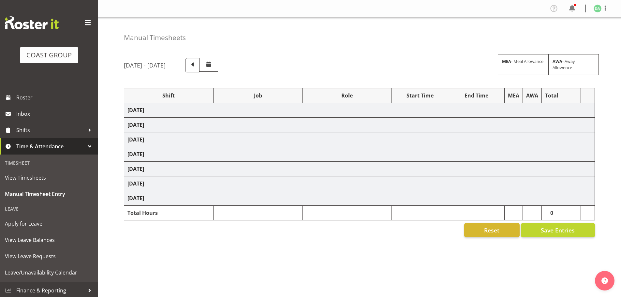 The width and height of the screenshot is (621, 297). Describe the element at coordinates (49, 240) in the screenshot. I see `span: View Leave Balances` at that location.